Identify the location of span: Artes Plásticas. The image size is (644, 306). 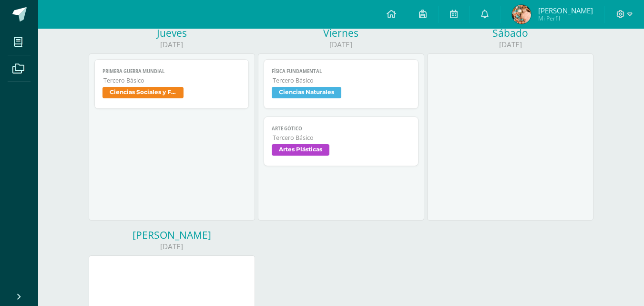
(300, 150).